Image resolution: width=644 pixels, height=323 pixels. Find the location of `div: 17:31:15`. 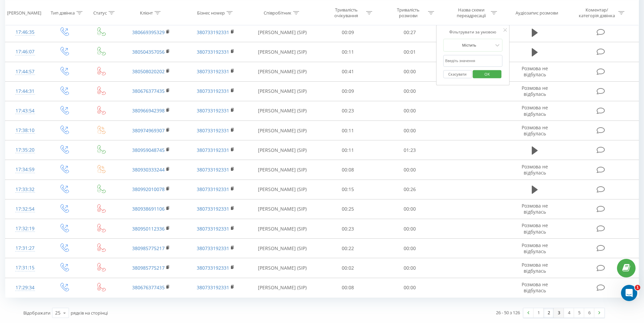

div: 17:31:15 is located at coordinates (25, 268).